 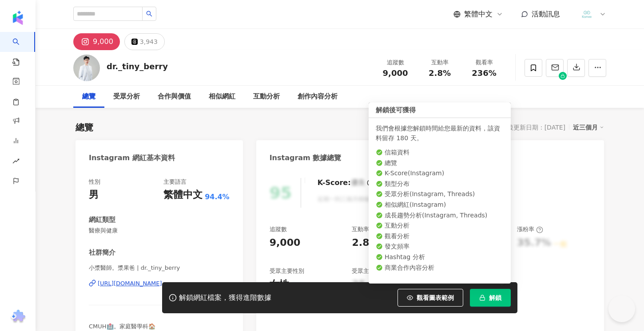 What do you see at coordinates (440, 173) in the screenshot?
I see `li: K-Score ( Instagram )` at bounding box center [440, 173].